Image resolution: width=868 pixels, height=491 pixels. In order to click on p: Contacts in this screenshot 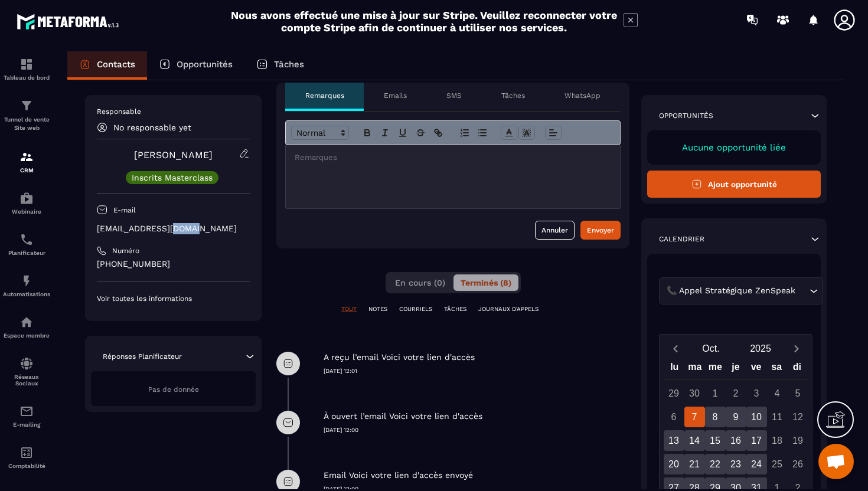, I will do `click(116, 64)`.